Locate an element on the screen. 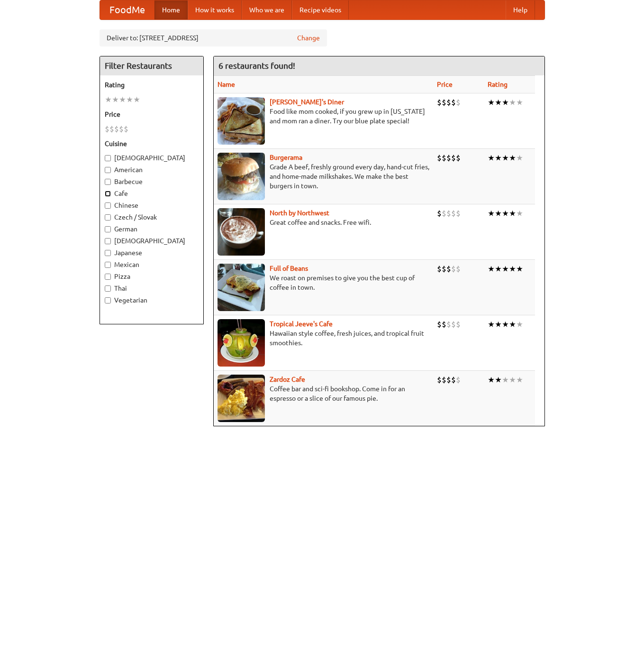 This screenshot has height=671, width=644. a: Who we are is located at coordinates (266, 10).